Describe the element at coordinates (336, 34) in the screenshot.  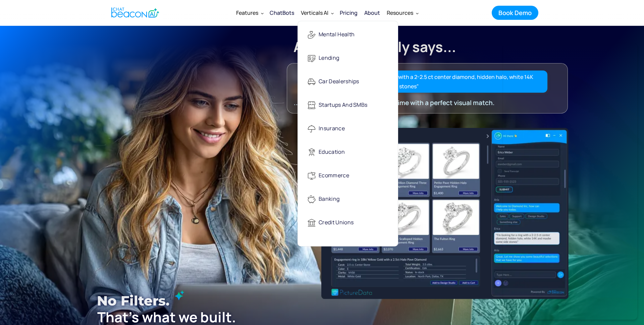
I see `div: Mental Health` at that location.